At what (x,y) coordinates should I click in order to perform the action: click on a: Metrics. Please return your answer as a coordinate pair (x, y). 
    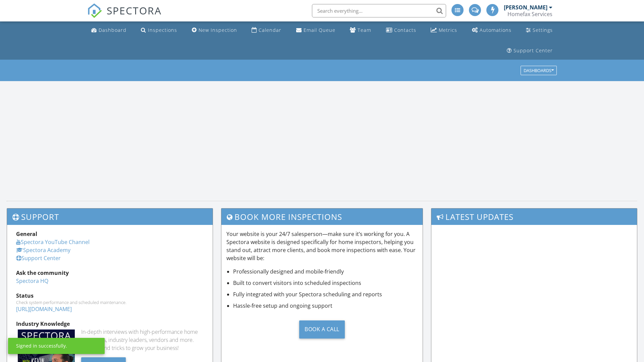
    Looking at the image, I should click on (443, 30).